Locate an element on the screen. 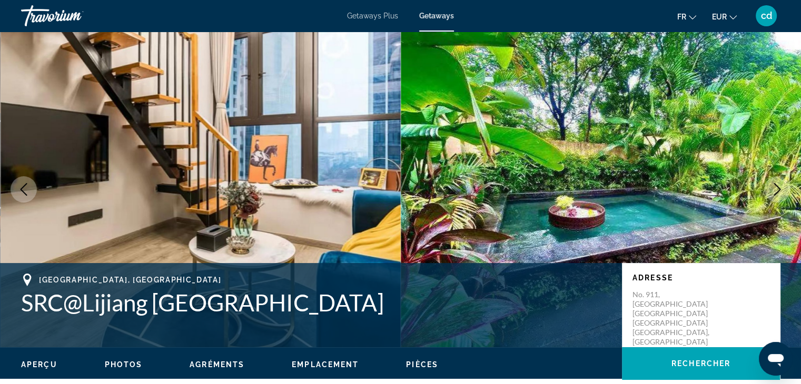 This screenshot has height=384, width=801. span: fr is located at coordinates (681, 17).